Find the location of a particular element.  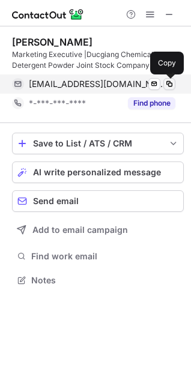

button: save-profile-one-click is located at coordinates (98, 143).